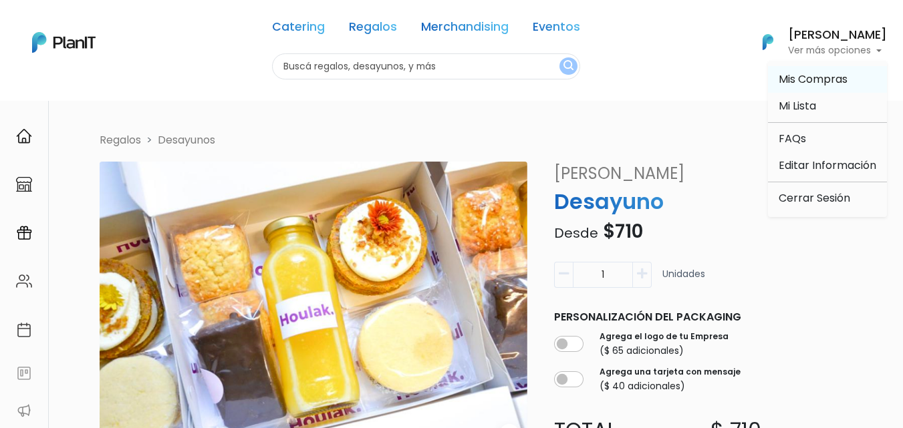 Image resolution: width=903 pixels, height=428 pixels. I want to click on p: ($ 65 adicionales), so click(664, 351).